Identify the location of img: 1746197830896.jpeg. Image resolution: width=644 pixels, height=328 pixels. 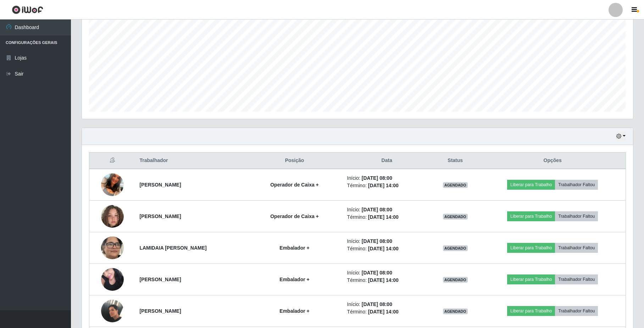
(112, 279).